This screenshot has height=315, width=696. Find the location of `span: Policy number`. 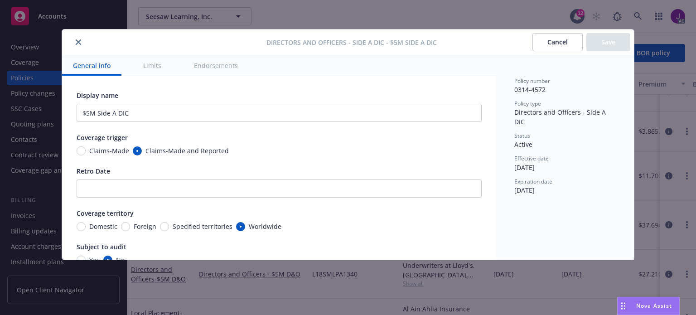

span: Policy number is located at coordinates (532, 81).